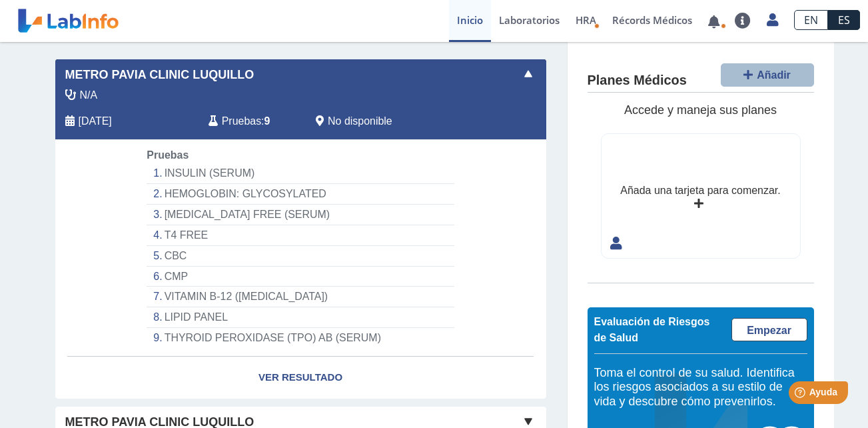 This screenshot has width=868, height=428. Describe the element at coordinates (300, 194) in the screenshot. I see `li: HEMOGLOBIN: GLYCOSYLATED` at that location.